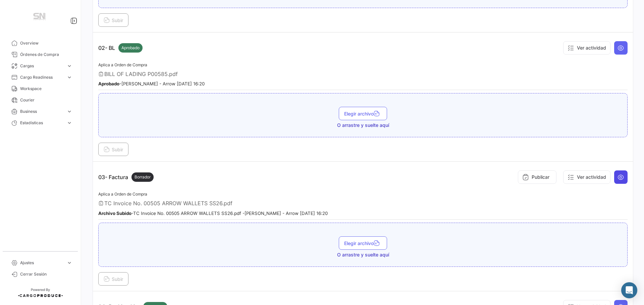 The image size is (644, 305). I want to click on span: Business, so click(42, 112).